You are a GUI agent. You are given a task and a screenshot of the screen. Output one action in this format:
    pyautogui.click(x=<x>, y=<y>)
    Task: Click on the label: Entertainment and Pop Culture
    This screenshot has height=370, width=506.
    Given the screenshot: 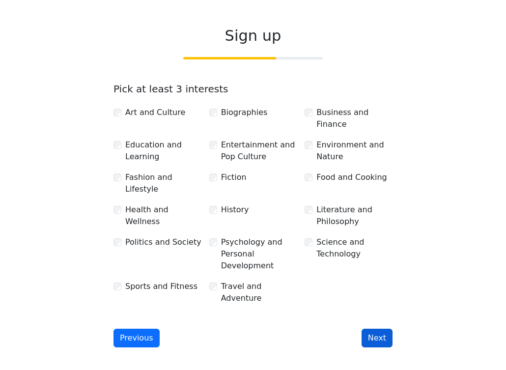 What is the action you would take?
    pyautogui.click(x=259, y=151)
    